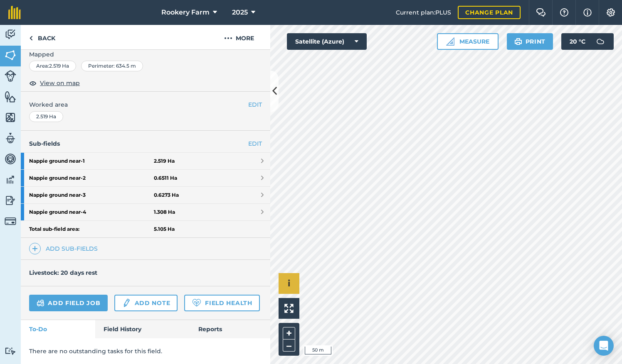 The height and width of the screenshot is (364, 622). I want to click on h4: Livestock: 20 days rest, so click(63, 272).